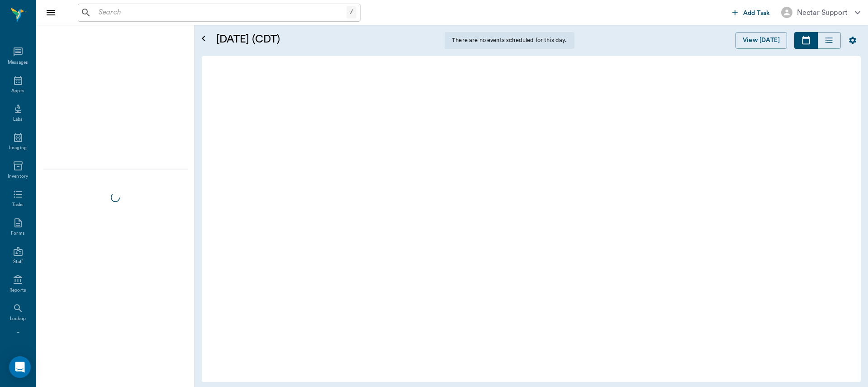  Describe the element at coordinates (17, 233) in the screenshot. I see `div: Forms` at that location.